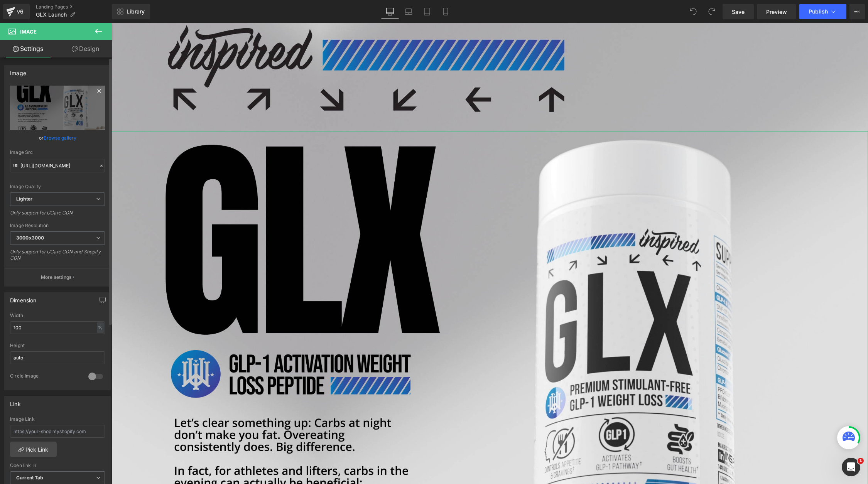  Describe the element at coordinates (135, 12) in the screenshot. I see `span: Library` at that location.